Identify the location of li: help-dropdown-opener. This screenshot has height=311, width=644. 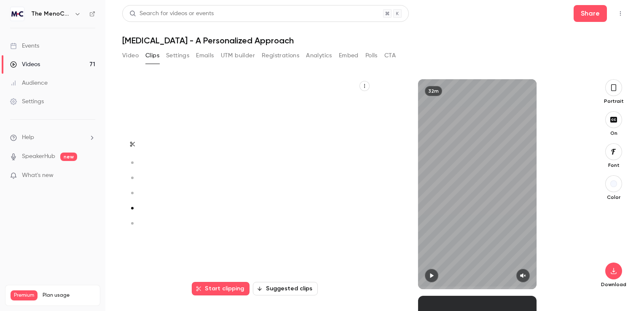
(52, 137).